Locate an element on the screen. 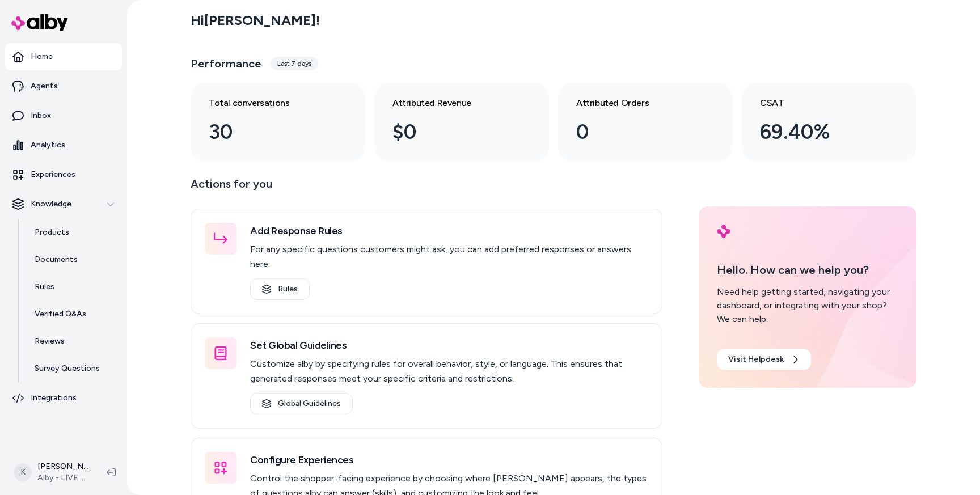  p: Rules is located at coordinates (44, 287).